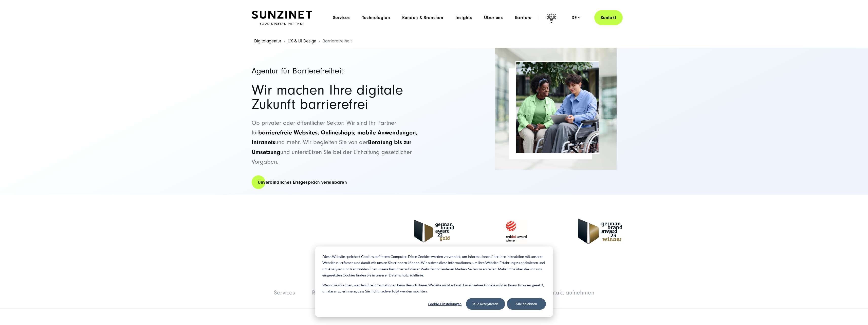 This screenshot has height=325, width=868. Describe the element at coordinates (570, 292) in the screenshot. I see `a: Kontakt aufnehmen` at that location.